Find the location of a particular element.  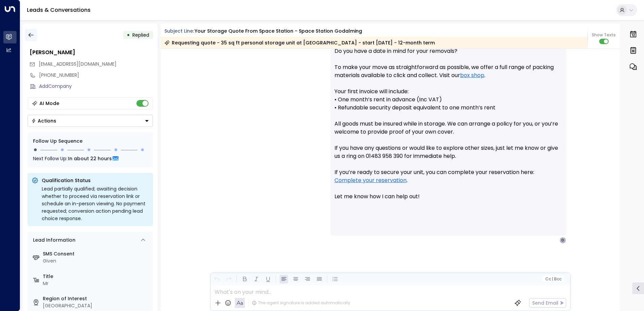

div: Given is located at coordinates (96, 261).